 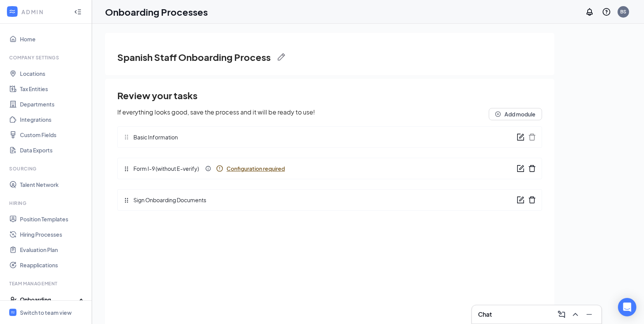 I want to click on a: Position Templates, so click(x=53, y=219).